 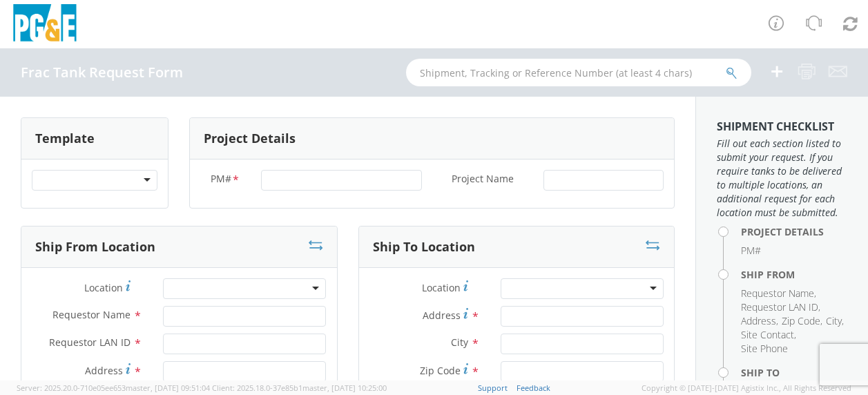 What do you see at coordinates (483, 179) in the screenshot?
I see `span: Project Name` at bounding box center [483, 179].